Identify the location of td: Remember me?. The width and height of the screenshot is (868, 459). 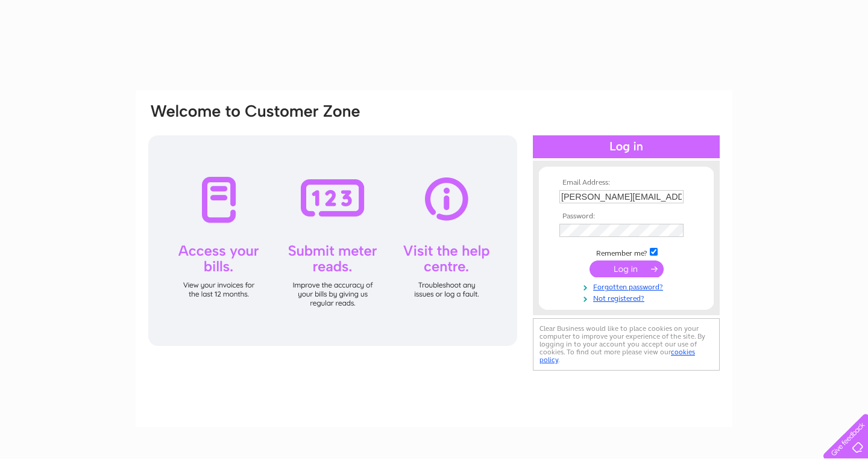
(626, 252).